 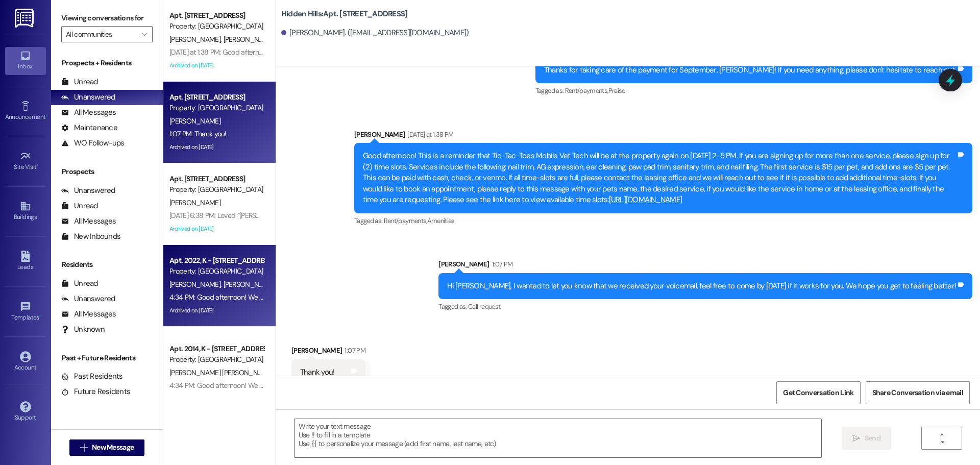 I want to click on div: Unknown, so click(x=83, y=329).